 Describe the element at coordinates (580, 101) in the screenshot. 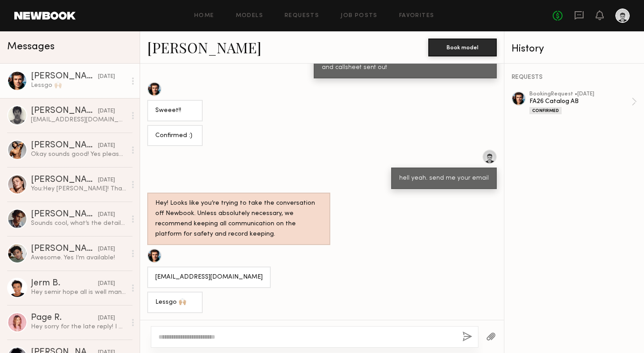

I see `div: FA26 Catalog AB` at that location.